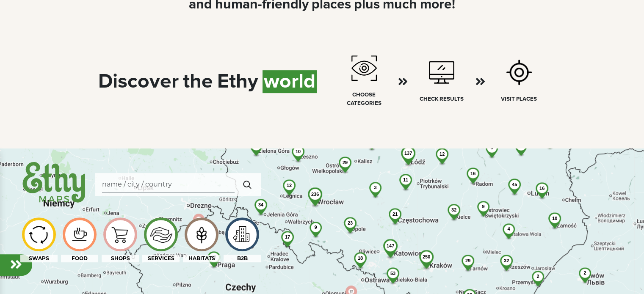 The width and height of the screenshot is (644, 294). I want to click on span: 21, so click(395, 214).